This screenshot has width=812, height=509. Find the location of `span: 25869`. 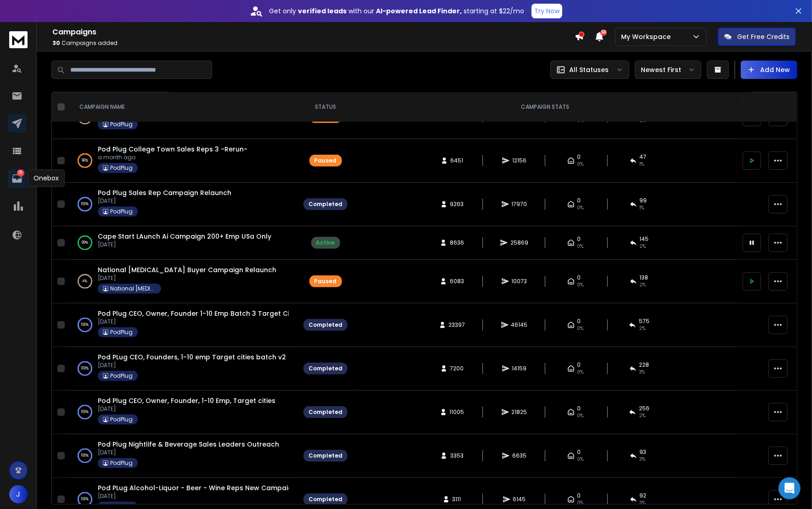

span: 25869 is located at coordinates (519, 242).